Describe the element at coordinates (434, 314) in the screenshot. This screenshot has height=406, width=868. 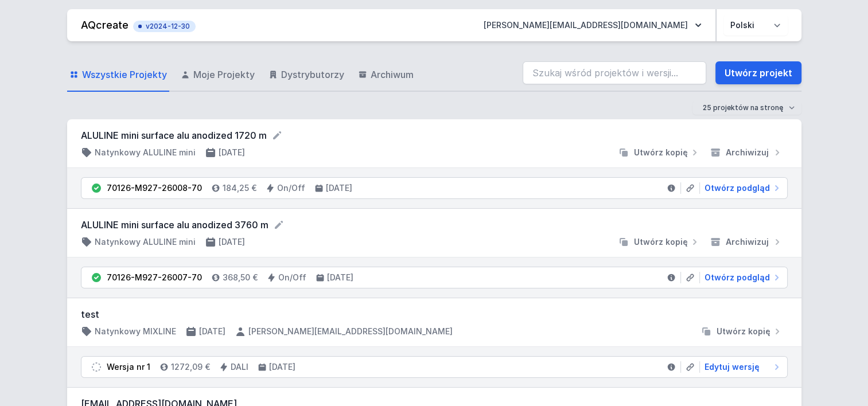
I see `h3: test` at that location.